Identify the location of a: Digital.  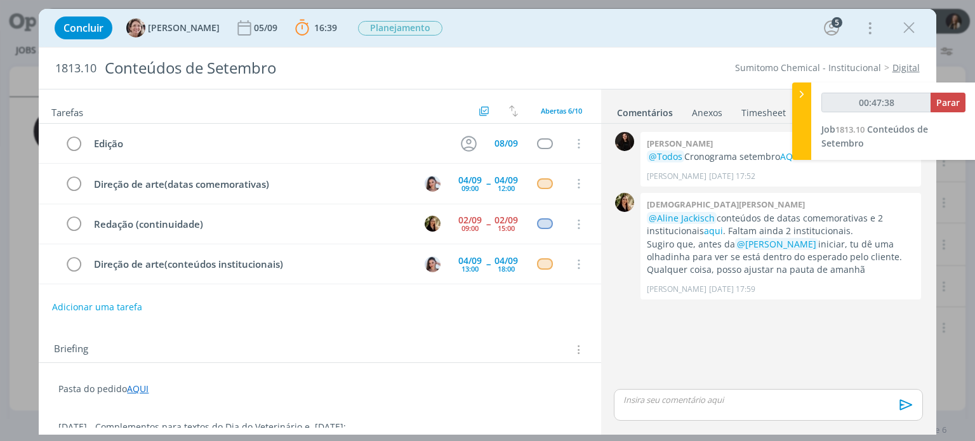
(905, 67).